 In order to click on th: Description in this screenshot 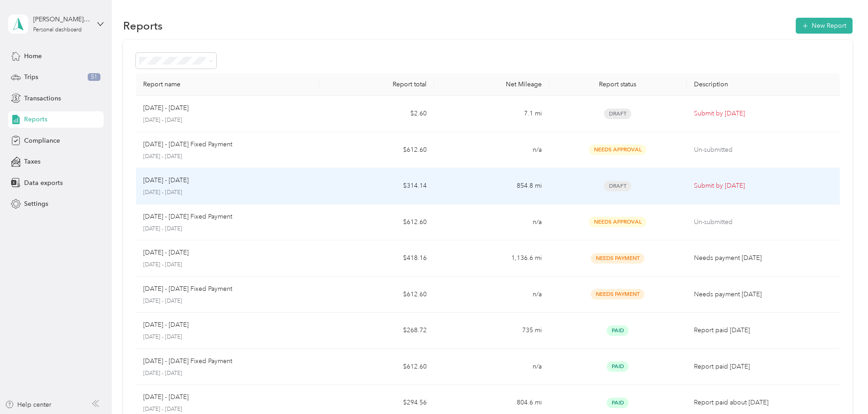, I will do `click(763, 85)`.